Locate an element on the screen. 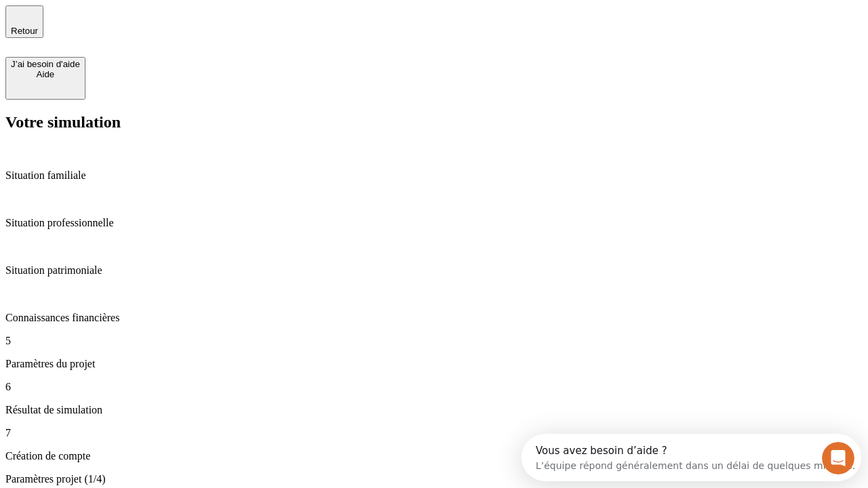 This screenshot has width=868, height=488. button: Retour is located at coordinates (24, 22).